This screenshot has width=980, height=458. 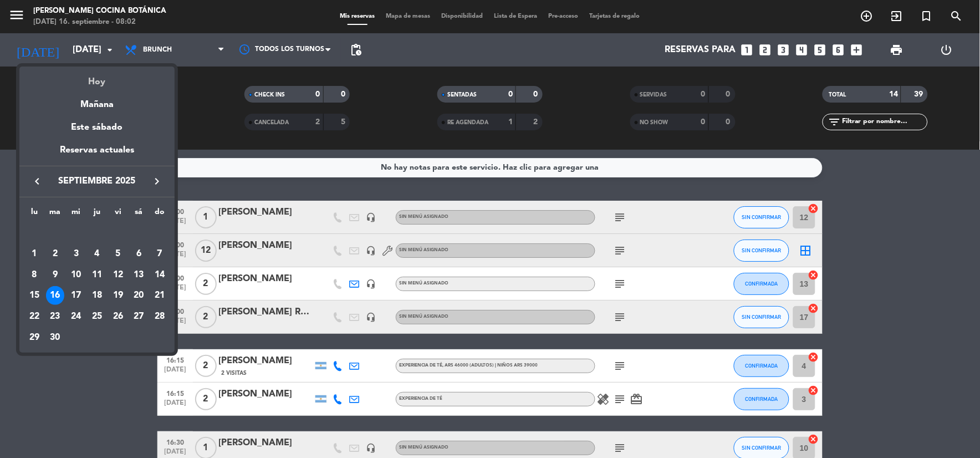 What do you see at coordinates (34, 214) in the screenshot?
I see `th: lunes` at bounding box center [34, 214].